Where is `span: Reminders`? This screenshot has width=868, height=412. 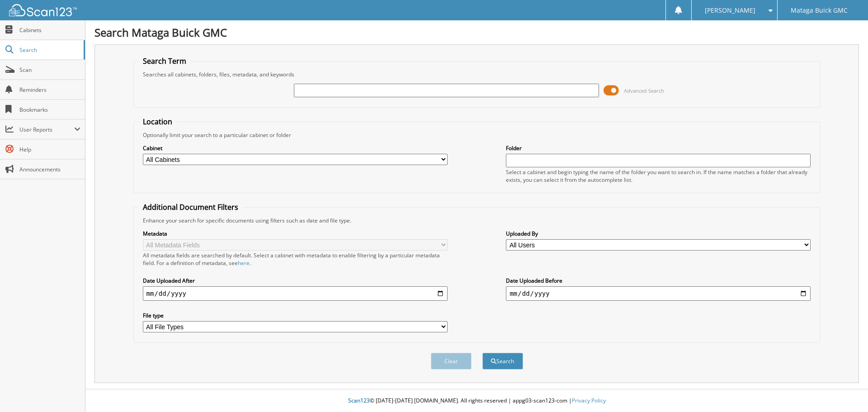
span: Reminders is located at coordinates (50, 89).